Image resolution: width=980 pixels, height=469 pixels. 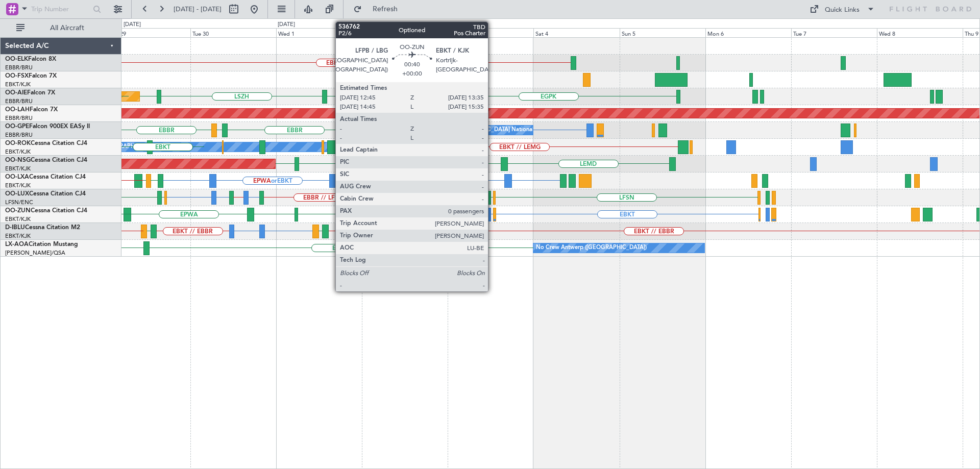 I want to click on a: LX-AOACitation Mustang, so click(x=41, y=245).